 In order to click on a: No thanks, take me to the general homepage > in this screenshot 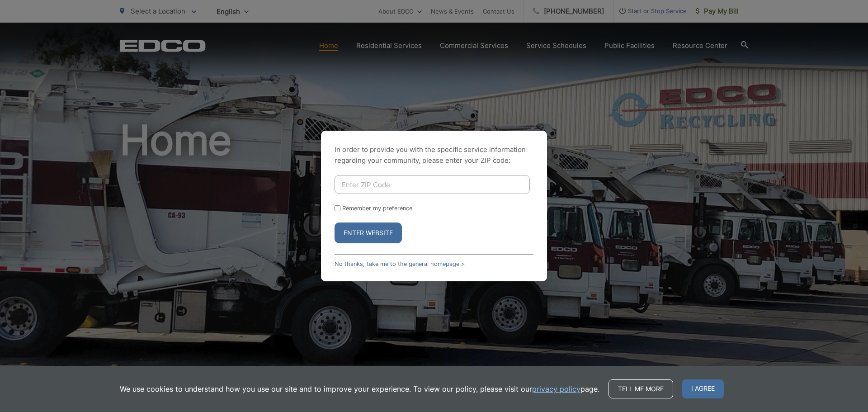, I will do `click(399, 263)`.